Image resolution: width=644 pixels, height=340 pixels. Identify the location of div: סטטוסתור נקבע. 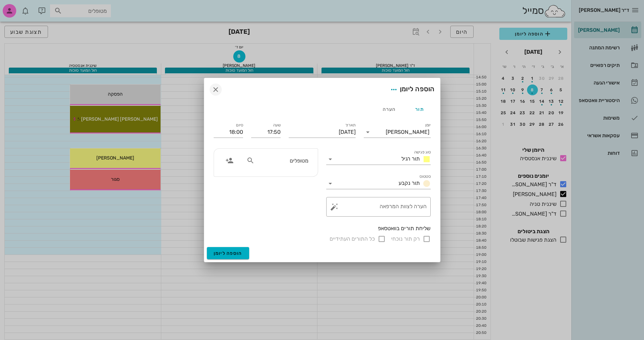
(378, 184).